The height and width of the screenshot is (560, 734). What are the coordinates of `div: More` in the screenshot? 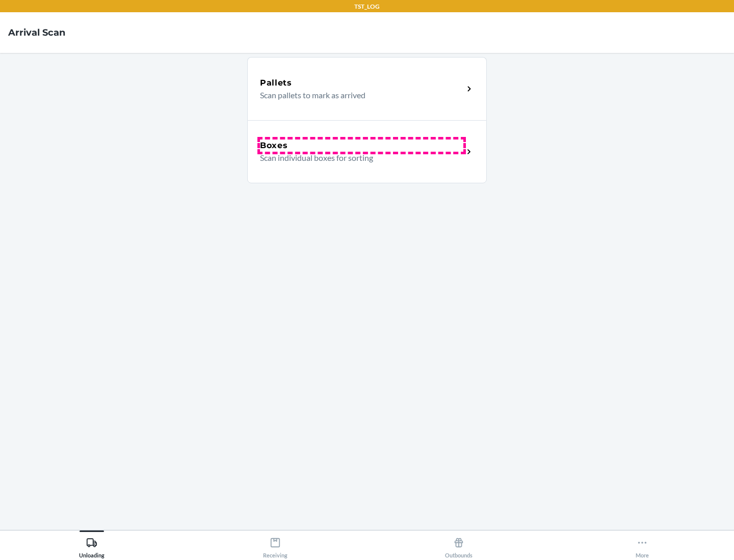 It's located at (642, 546).